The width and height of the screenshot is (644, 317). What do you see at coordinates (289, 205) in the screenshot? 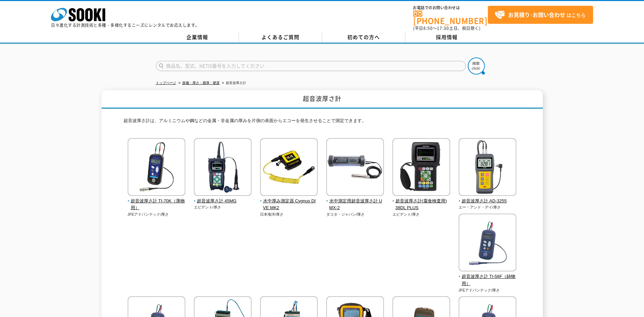
I see `span: 水中厚み測定器 Cygnus DIVE MK2` at bounding box center [289, 205].